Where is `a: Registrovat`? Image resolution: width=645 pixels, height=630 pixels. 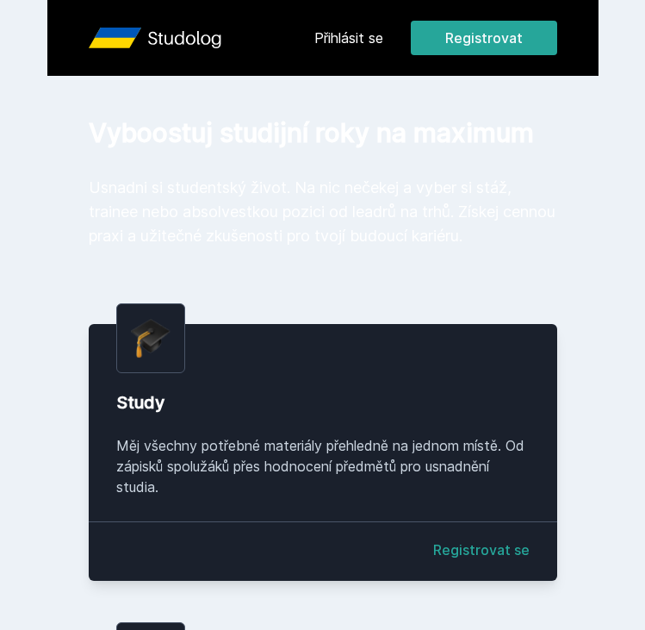
a: Registrovat is located at coordinates (484, 38).